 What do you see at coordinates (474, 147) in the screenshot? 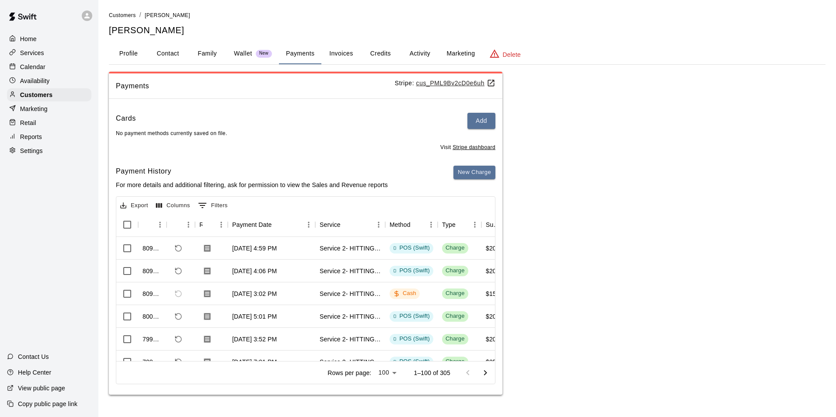
I see `a: You don't have the permission to visit the Stripe dashboard` at bounding box center [474, 147].